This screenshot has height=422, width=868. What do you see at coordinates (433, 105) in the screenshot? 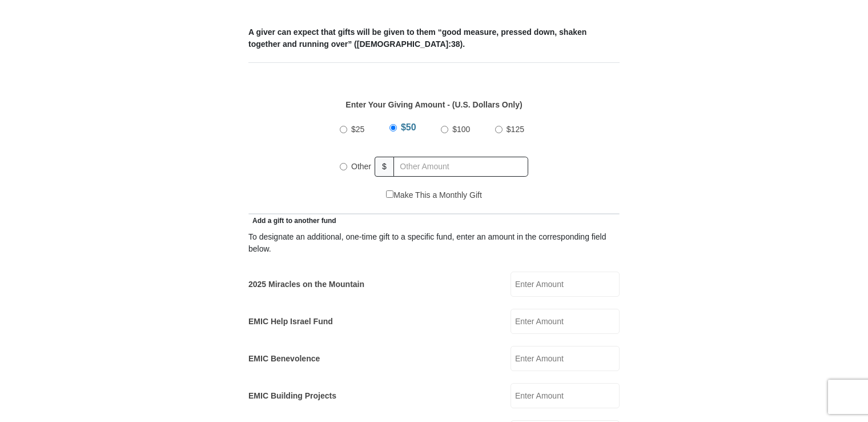
I see `strong: Enter Your Giving Amount - (U.S. Dollars Only)` at bounding box center [433, 105].